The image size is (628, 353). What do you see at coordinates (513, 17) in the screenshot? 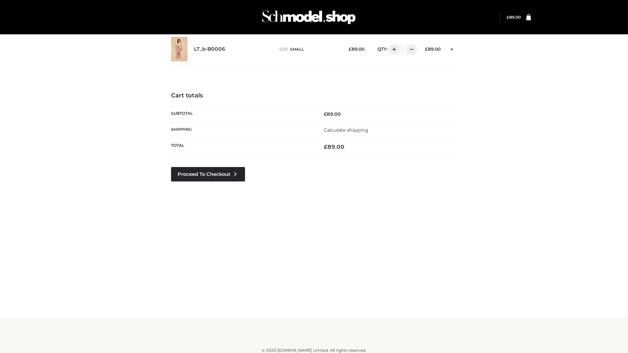
I see `a: £89.00` at bounding box center [513, 17].